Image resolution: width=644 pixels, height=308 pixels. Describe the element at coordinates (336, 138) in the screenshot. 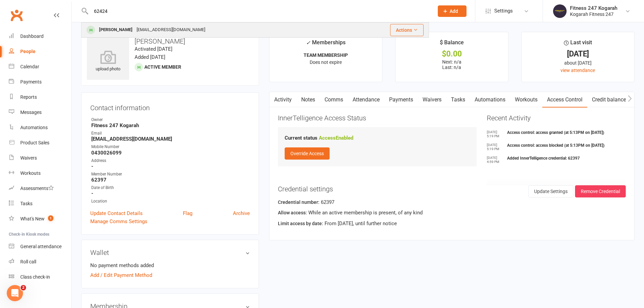

I see `strong: Access Enabled` at that location.